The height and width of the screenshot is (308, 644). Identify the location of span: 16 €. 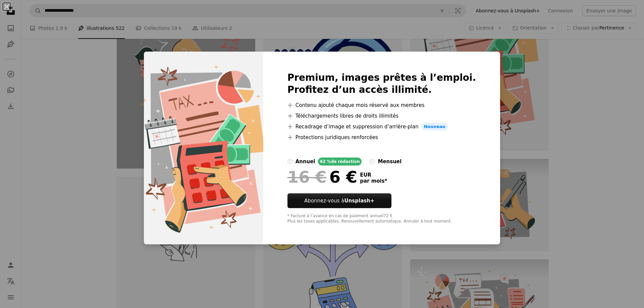
(307, 177).